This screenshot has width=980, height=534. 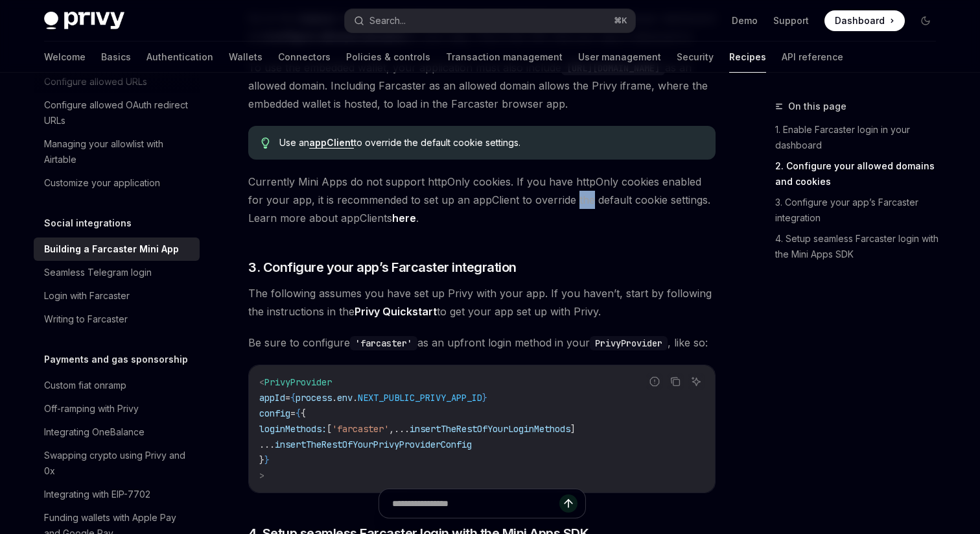 I want to click on a: Swapping crypto using Privy and 0x, so click(x=117, y=463).